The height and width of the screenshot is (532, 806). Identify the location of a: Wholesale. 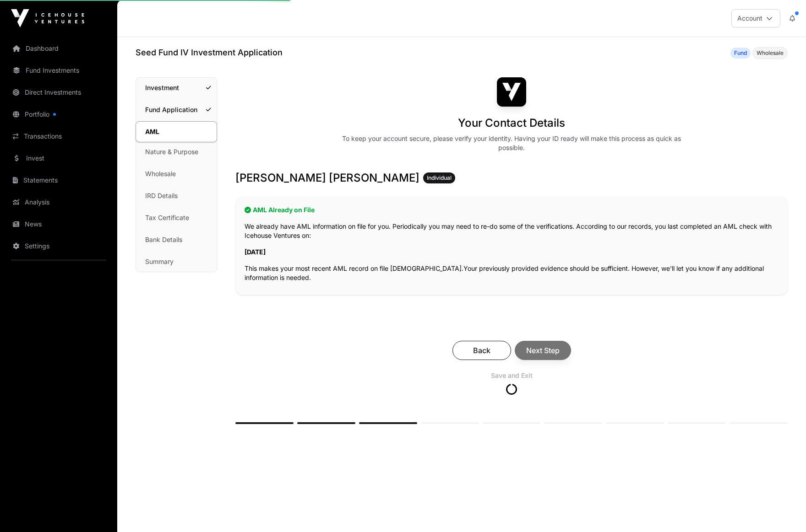
(176, 174).